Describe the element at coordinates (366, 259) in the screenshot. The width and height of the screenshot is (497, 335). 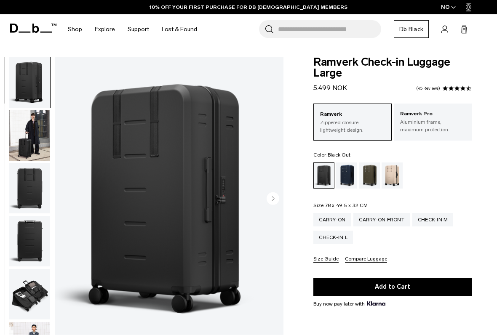
I see `button: Compare Luggage` at that location.